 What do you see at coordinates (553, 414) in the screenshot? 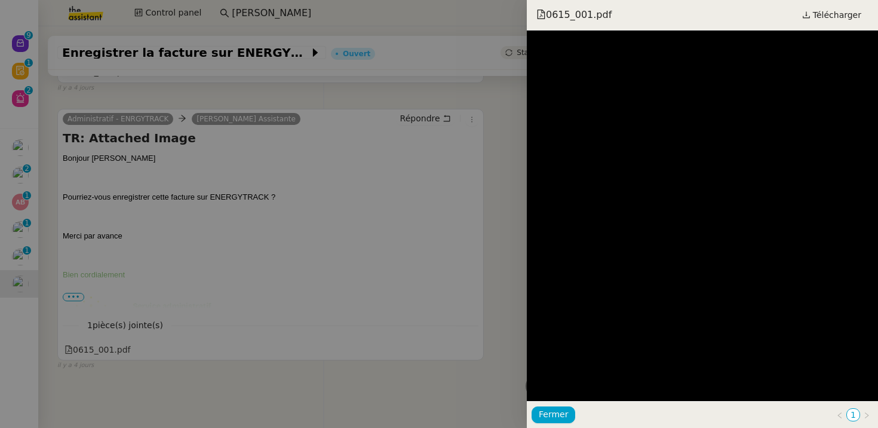
I see `span: Fermer` at bounding box center [553, 414].